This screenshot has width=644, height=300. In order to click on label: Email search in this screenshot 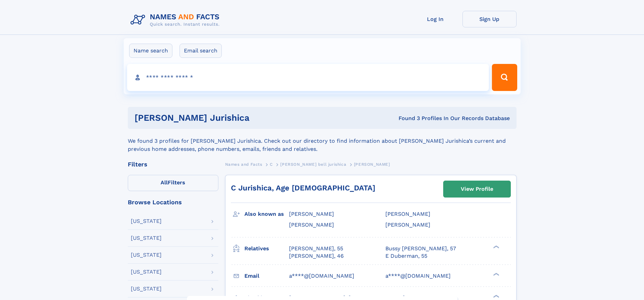, I will do `click(201, 51)`.